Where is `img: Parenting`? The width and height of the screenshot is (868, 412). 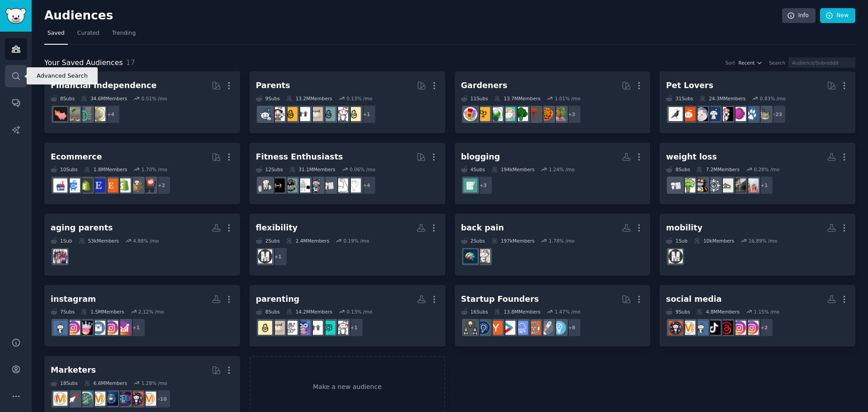
img: Parenting is located at coordinates (354, 113).